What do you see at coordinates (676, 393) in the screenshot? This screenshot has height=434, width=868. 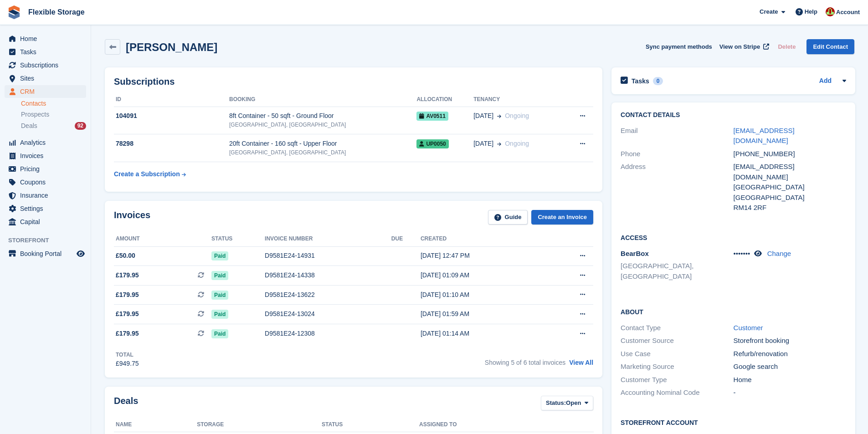 I see `div: Accounting Nominal Code` at bounding box center [676, 393].